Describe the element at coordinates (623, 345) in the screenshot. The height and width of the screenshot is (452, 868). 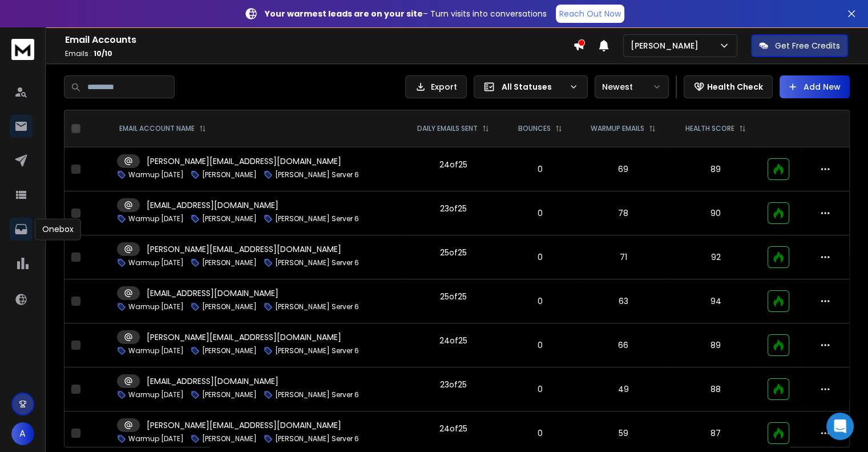
I see `td: 66` at that location.